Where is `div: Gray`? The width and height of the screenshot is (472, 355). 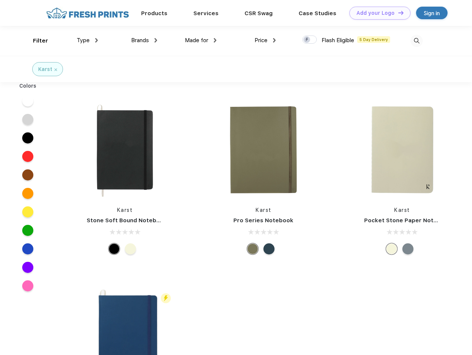 div: Gray is located at coordinates (408, 249).